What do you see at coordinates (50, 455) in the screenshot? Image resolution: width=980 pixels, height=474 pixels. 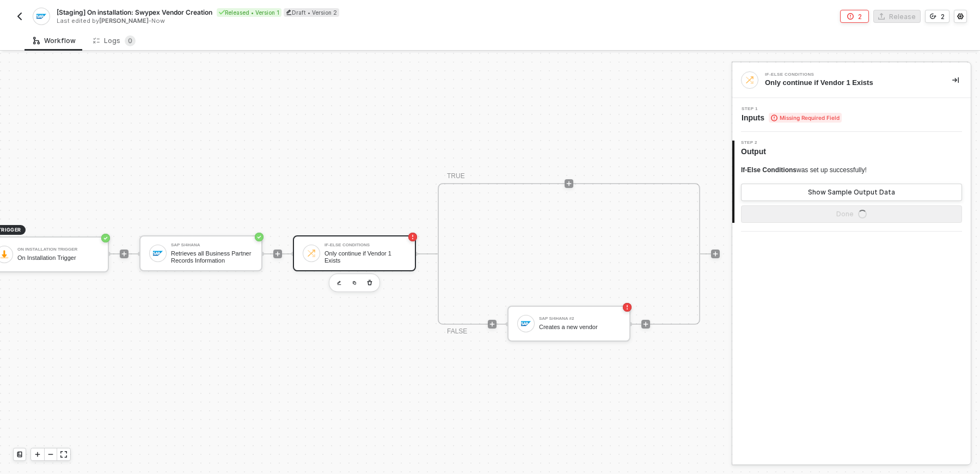 I see `span: icon-minus` at bounding box center [50, 455].